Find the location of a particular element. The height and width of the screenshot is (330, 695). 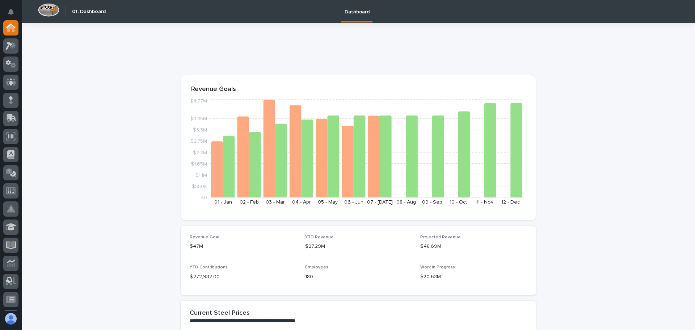

tspan: $3.85M is located at coordinates (198, 119).